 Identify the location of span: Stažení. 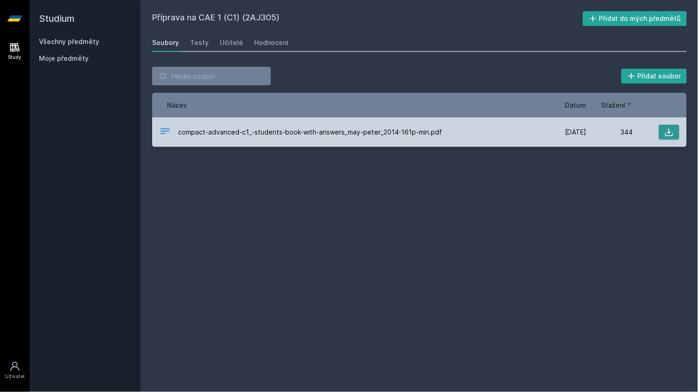
(614, 105).